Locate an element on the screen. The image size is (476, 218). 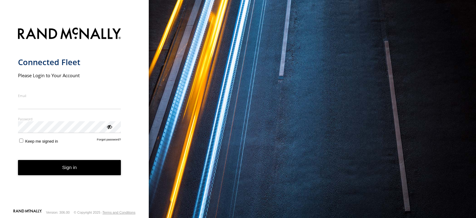
input: Keep me signed in is located at coordinates (21, 141).